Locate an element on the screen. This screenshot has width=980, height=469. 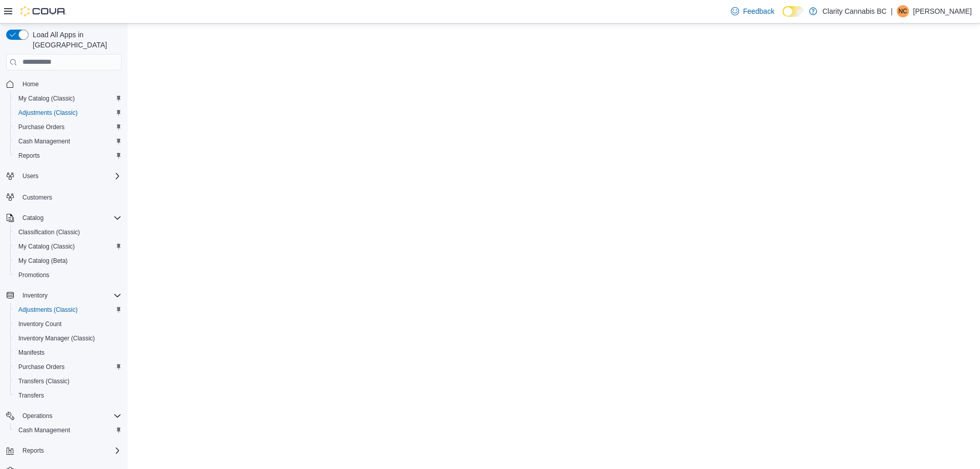
button: Manifests is located at coordinates (68, 353).